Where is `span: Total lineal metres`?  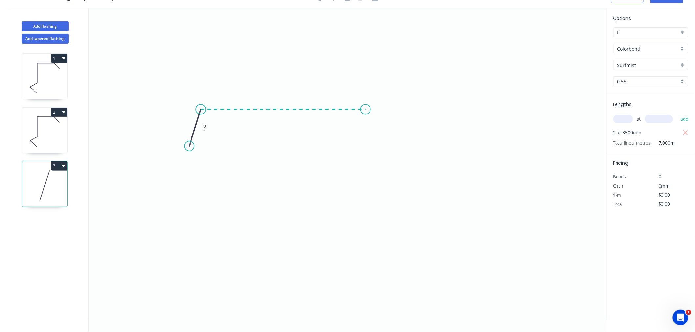
span: Total lineal metres is located at coordinates (632, 143).